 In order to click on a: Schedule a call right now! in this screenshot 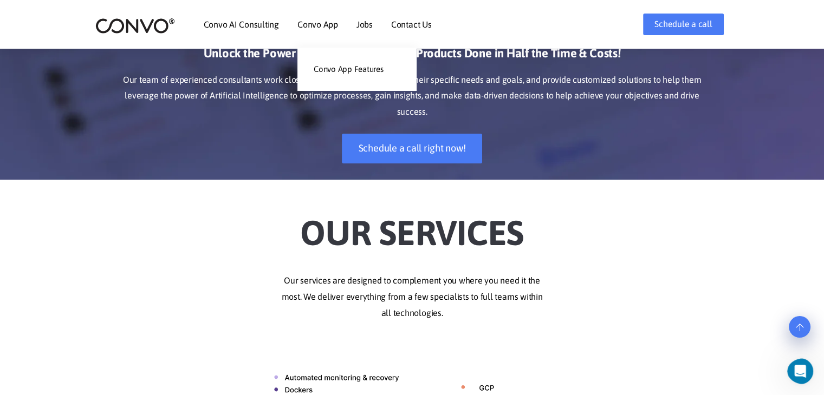, I will do `click(412, 148)`.